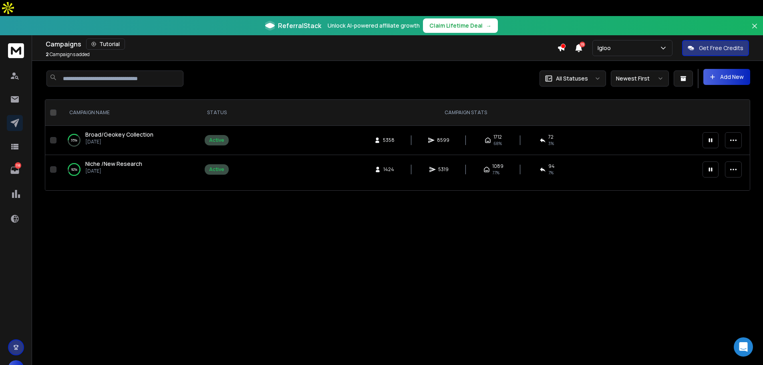 Image resolution: width=763 pixels, height=365 pixels. What do you see at coordinates (496, 173) in the screenshot?
I see `span: 77 %` at bounding box center [496, 173].